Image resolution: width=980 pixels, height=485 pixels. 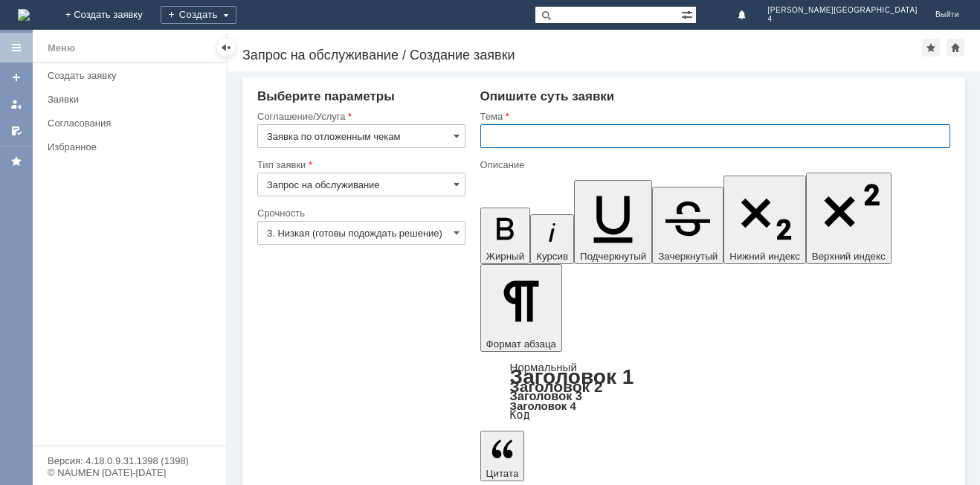 I want to click on div: Срочность, so click(x=360, y=213).